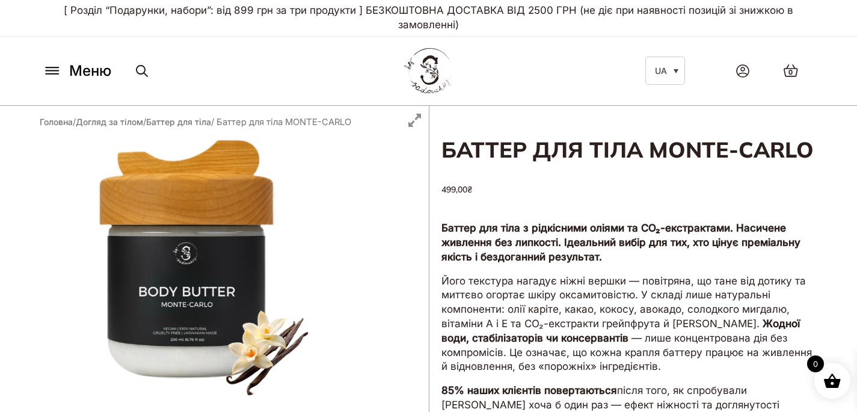 This screenshot has height=412, width=857. Describe the element at coordinates (77, 71) in the screenshot. I see `button: Меню` at that location.